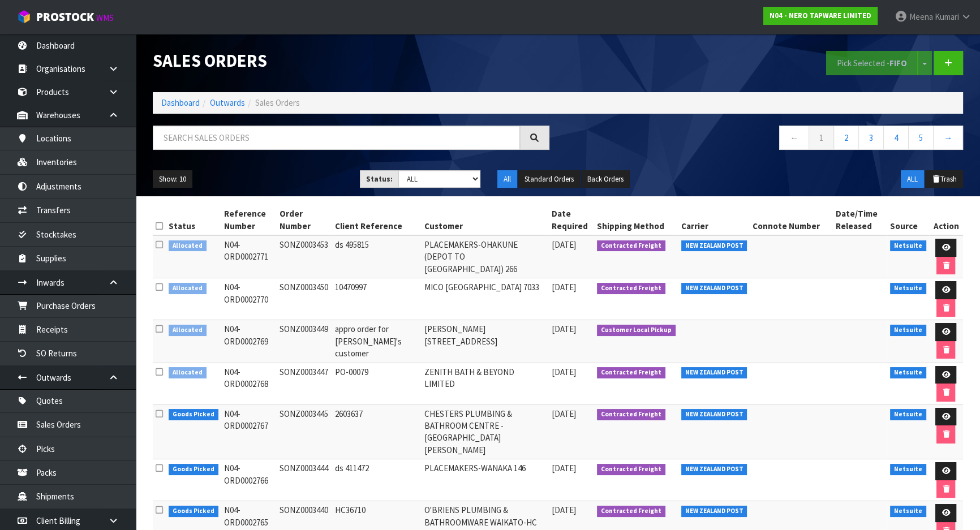  Describe the element at coordinates (379, 179) in the screenshot. I see `strong: Status:` at that location.